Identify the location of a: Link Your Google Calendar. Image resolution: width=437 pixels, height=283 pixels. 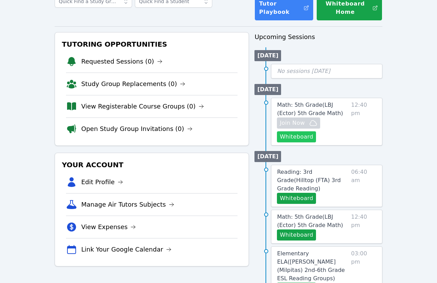
(126, 250).